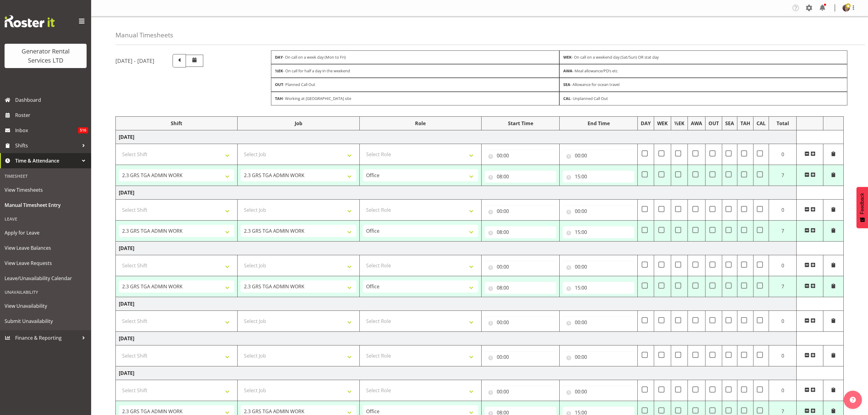 The width and height of the screenshot is (868, 415). Describe the element at coordinates (45, 263) in the screenshot. I see `span: View Leave Requests` at that location.